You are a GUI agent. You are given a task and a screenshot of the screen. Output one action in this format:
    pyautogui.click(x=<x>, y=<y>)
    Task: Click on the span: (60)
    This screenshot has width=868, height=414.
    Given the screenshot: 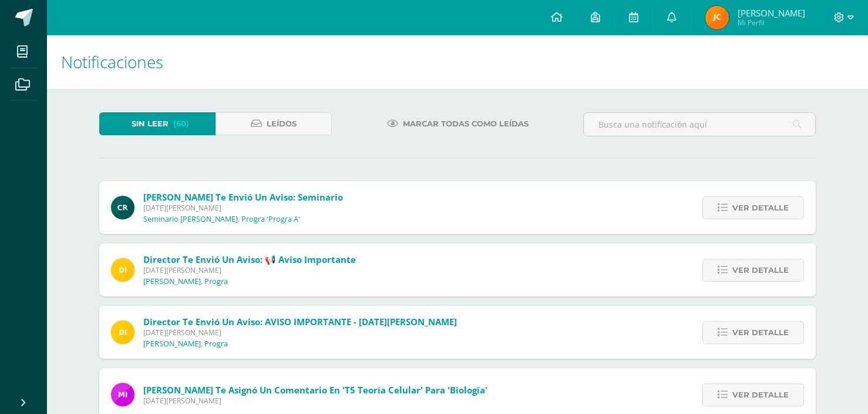 What is the action you would take?
    pyautogui.click(x=181, y=123)
    